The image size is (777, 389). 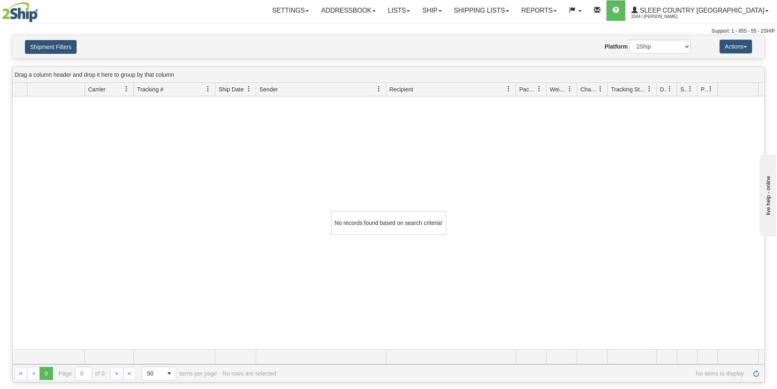 What do you see at coordinates (558, 89) in the screenshot?
I see `span: Weight` at bounding box center [558, 89].